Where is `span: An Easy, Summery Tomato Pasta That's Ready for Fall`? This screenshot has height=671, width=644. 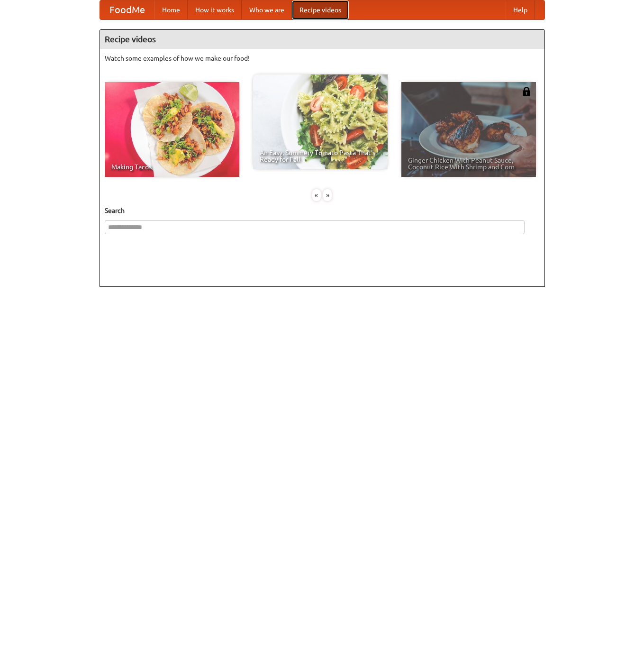 span: An Easy, Summery Tomato Pasta That's Ready for Fall is located at coordinates (320, 156).